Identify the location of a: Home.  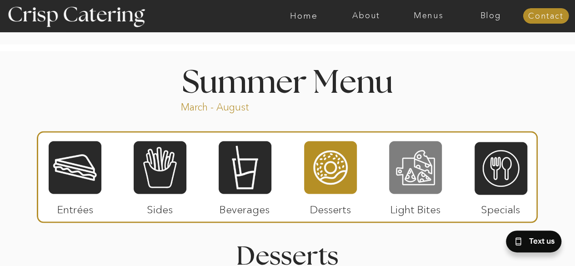
(303, 16).